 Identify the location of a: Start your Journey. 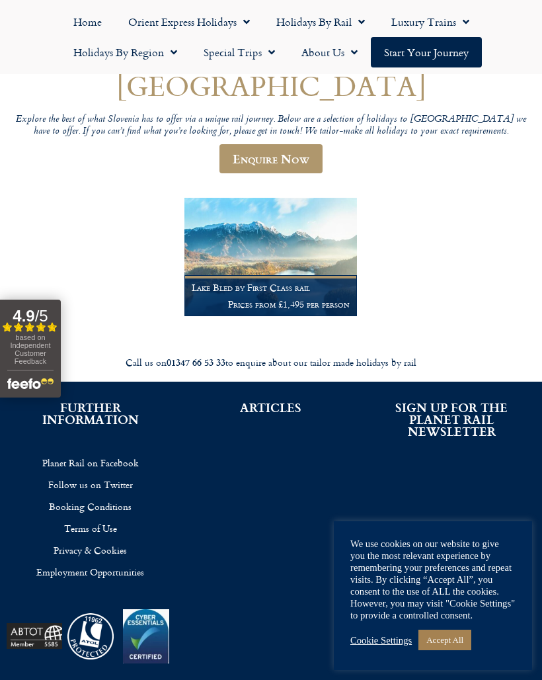
(427, 52).